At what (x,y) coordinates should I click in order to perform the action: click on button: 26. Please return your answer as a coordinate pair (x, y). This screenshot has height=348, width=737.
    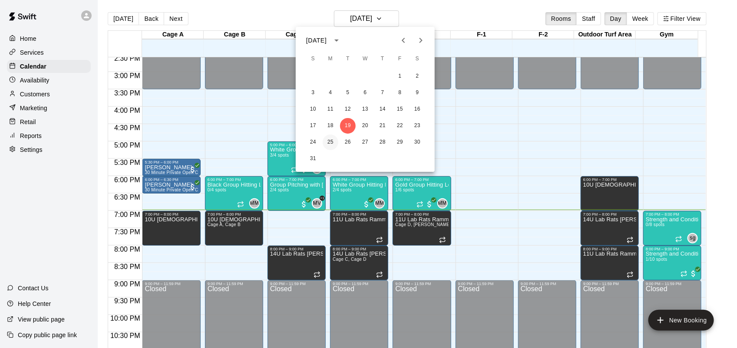
    Looking at the image, I should click on (348, 142).